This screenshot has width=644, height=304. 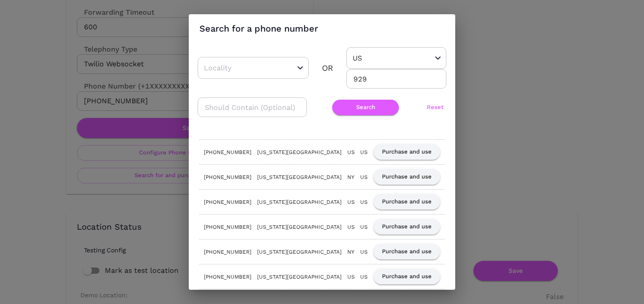 What do you see at coordinates (327, 68) in the screenshot?
I see `div: OR` at bounding box center [327, 68].